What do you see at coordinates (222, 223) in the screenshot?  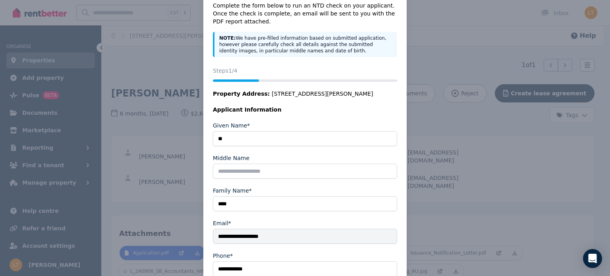 I see `label: Email*` at bounding box center [222, 223].